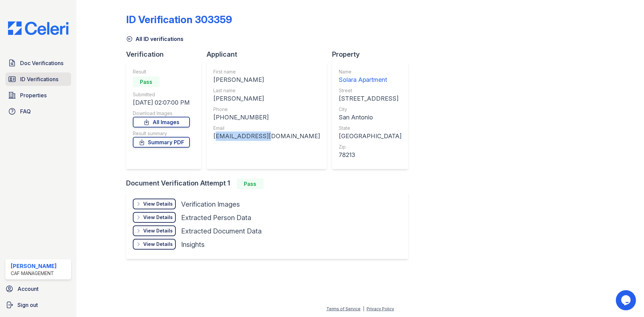  Describe the element at coordinates (33, 95) in the screenshot. I see `span: Properties` at that location.